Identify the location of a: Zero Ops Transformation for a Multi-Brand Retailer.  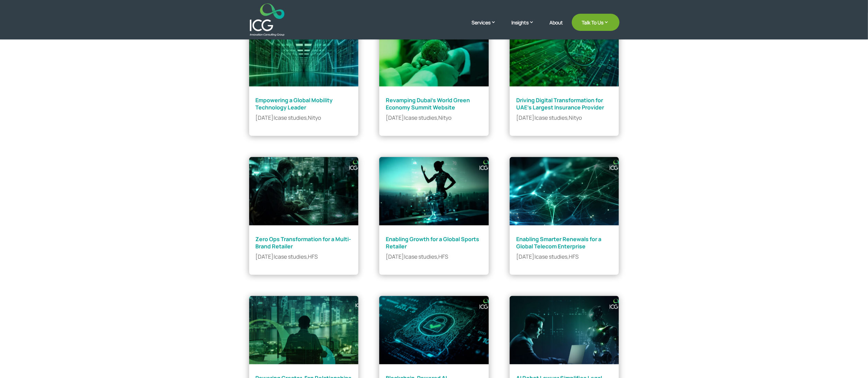
(303, 243).